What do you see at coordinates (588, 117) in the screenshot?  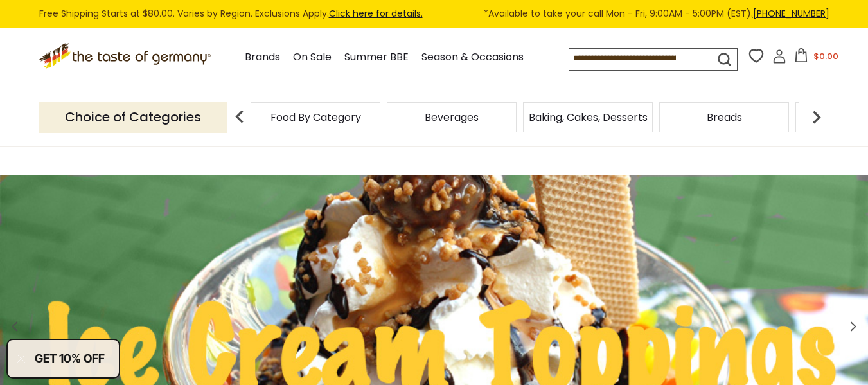 I see `span: Baking, Cakes, Desserts` at bounding box center [588, 117].